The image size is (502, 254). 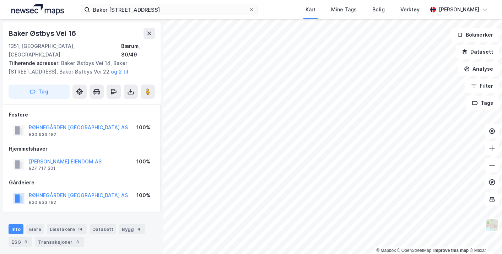 I want to click on div: 4, so click(x=139, y=229).